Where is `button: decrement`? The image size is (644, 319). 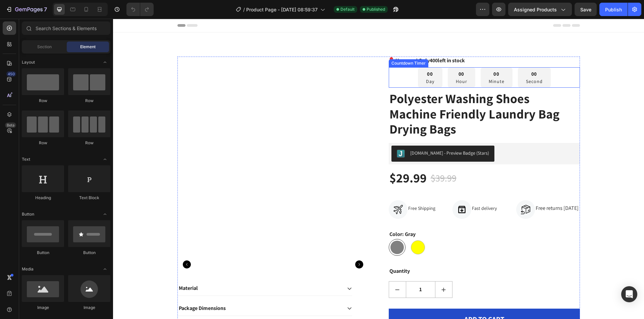
button: decrement is located at coordinates (285, 271).